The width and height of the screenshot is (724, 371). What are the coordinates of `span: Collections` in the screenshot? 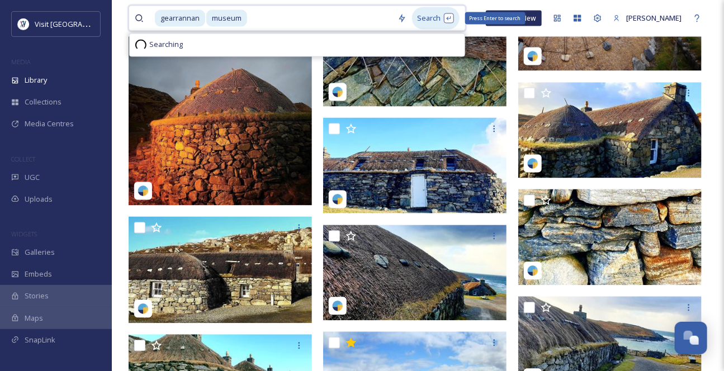 It's located at (43, 102).